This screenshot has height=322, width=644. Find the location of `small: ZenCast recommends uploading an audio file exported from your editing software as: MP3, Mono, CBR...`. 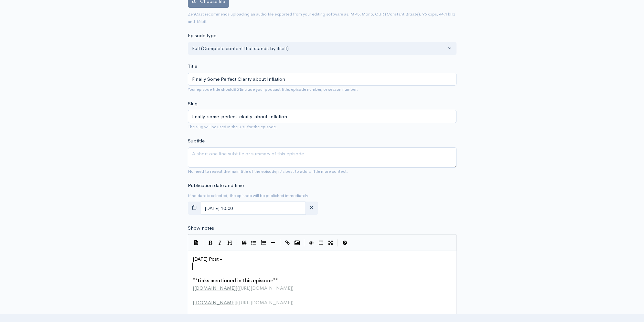

small: ZenCast recommends uploading an audio file exported from your editing software as: MP3, Mono, CBR... is located at coordinates (322, 18).